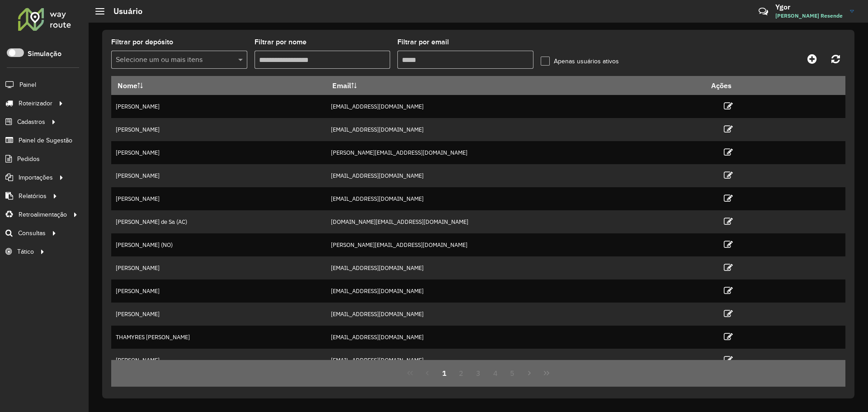 The width and height of the screenshot is (868, 412). I want to click on h3: Ygor, so click(809, 7).